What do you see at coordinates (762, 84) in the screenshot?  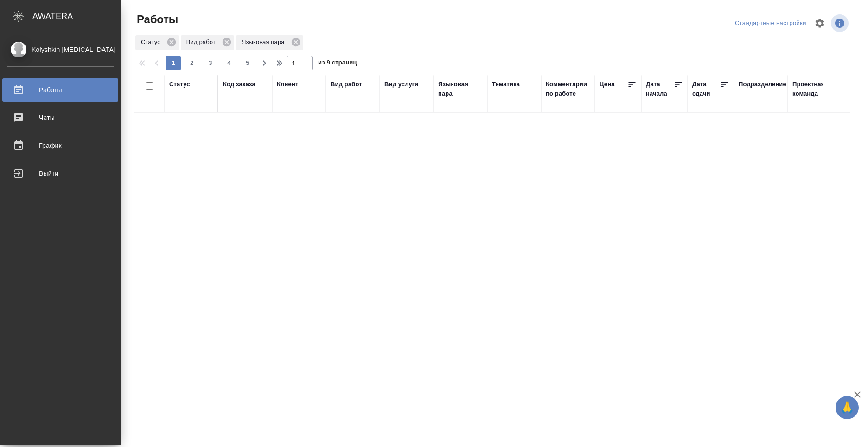 I see `div: Подразделение` at bounding box center [762, 84].